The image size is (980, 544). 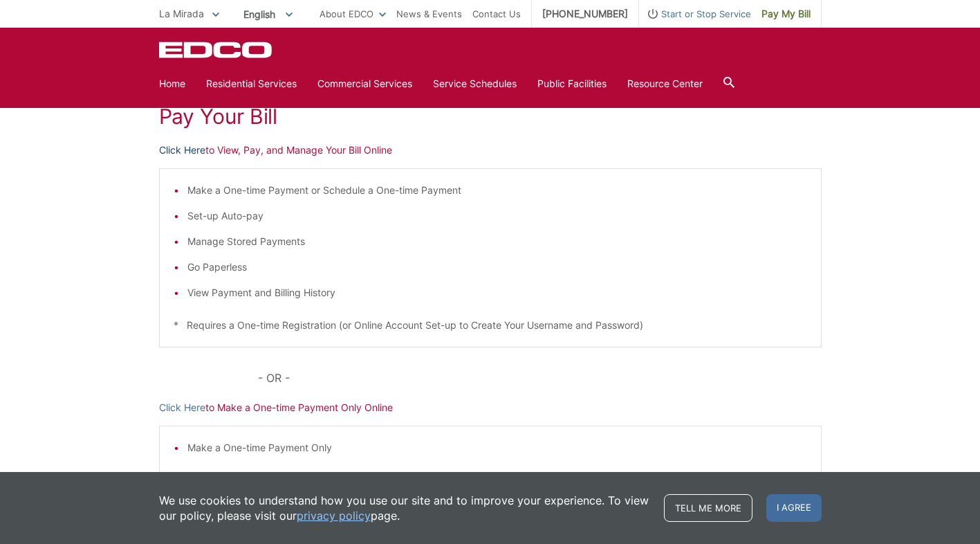 What do you see at coordinates (496, 14) in the screenshot?
I see `a: Contact Us` at bounding box center [496, 14].